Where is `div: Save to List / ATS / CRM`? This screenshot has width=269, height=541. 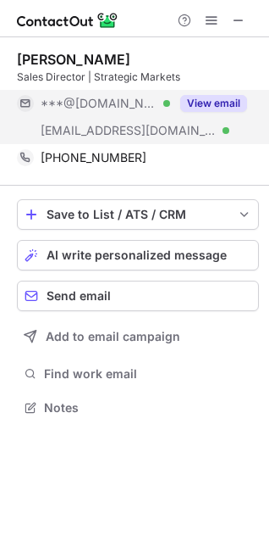
div: Save to List / ATS / CRM is located at coordinates (138, 214).